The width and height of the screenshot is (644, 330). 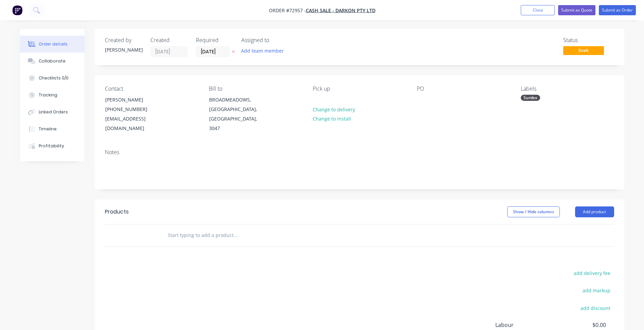 I want to click on button: Timeline, so click(x=52, y=129).